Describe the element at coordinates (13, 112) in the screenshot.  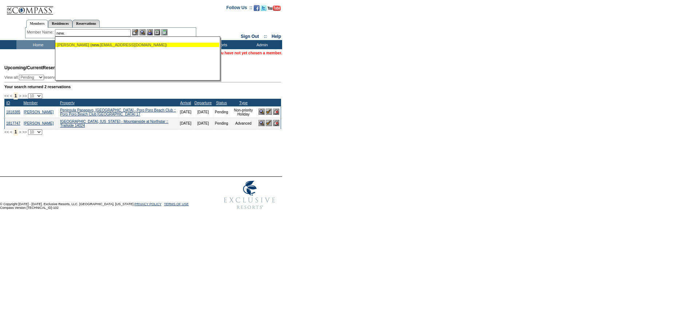
I see `a: 1818385` at that location.